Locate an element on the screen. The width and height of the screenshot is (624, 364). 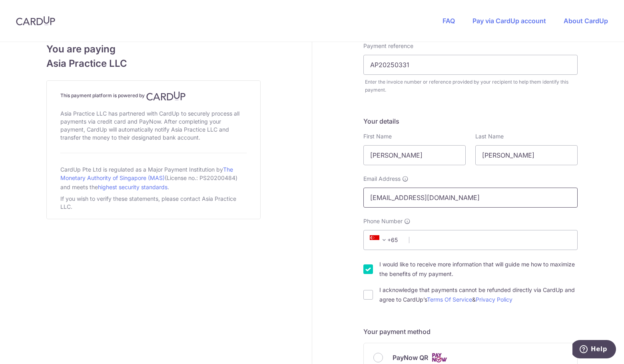
input: Last name is located at coordinates (526, 155).